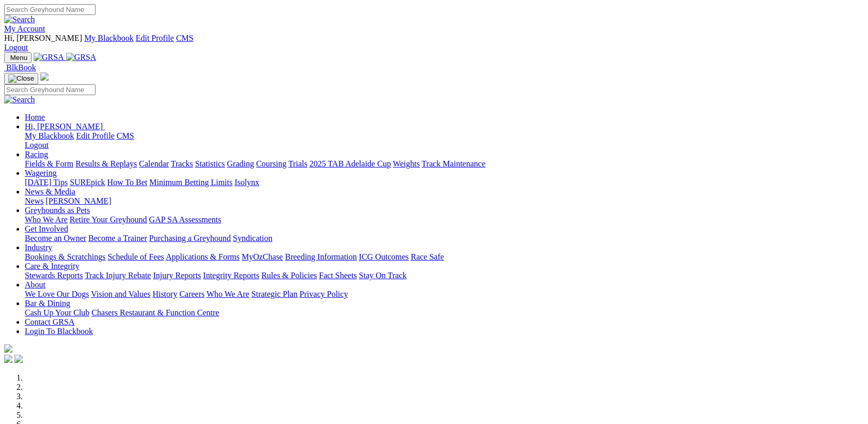  I want to click on a: Careers, so click(192, 294).